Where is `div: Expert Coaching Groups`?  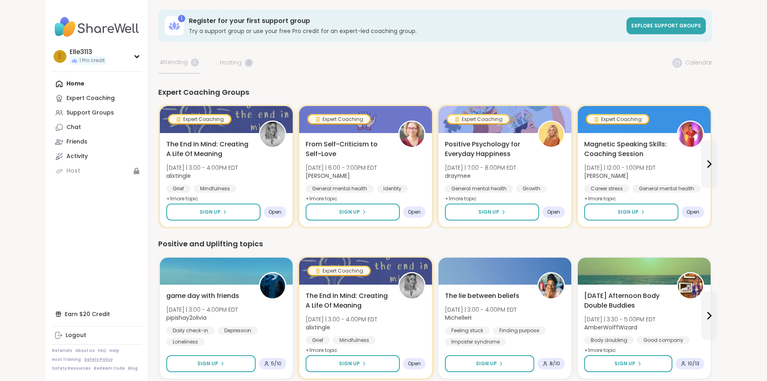 div: Expert Coaching Groups is located at coordinates (435, 92).